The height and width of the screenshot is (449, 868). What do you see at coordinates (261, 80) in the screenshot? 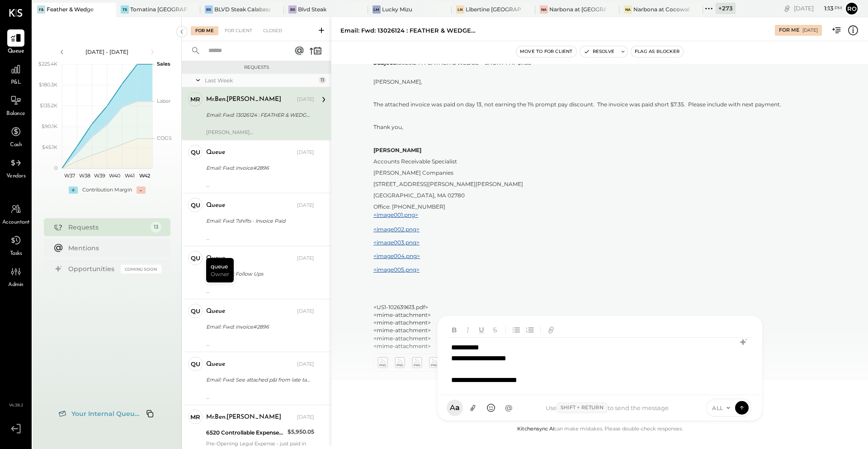
I see `div: Last Week` at bounding box center [261, 80].